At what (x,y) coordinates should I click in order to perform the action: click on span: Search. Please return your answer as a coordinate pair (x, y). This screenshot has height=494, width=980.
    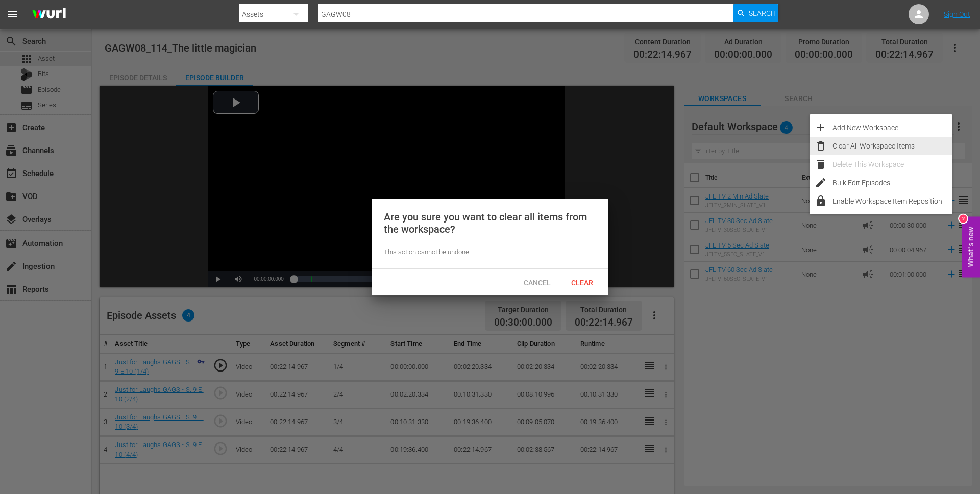
    Looking at the image, I should click on (762, 14).